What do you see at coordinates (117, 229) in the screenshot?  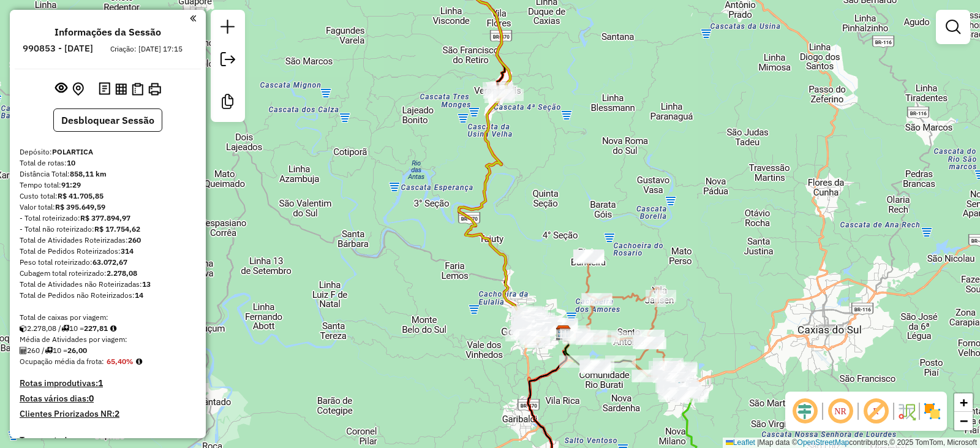 I see `strong: R$ 17.754,62` at bounding box center [117, 229].